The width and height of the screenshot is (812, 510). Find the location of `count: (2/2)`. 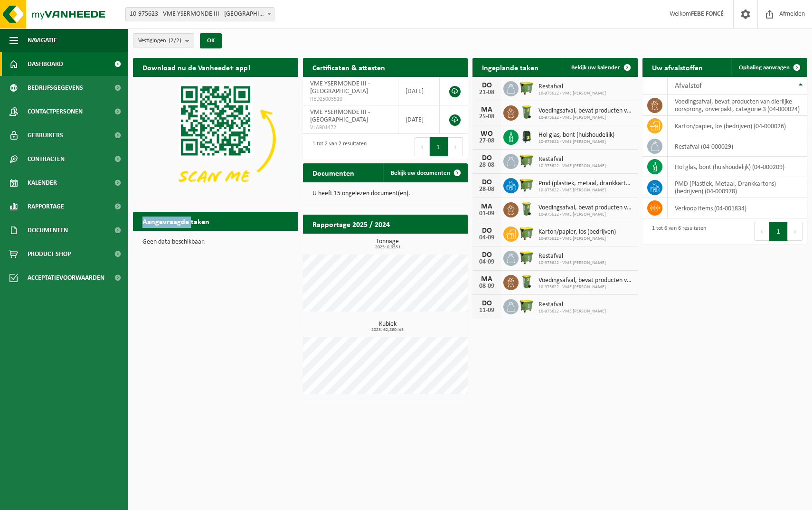

count: (2/2) is located at coordinates (175, 41).